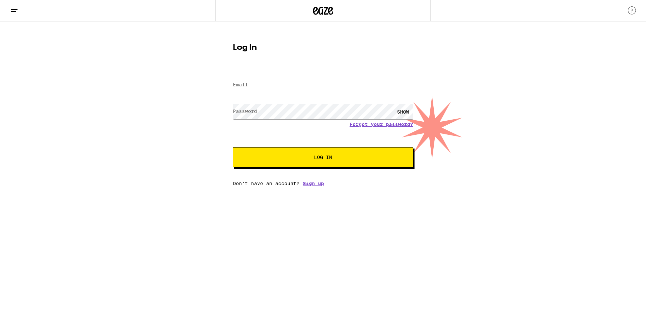 The height and width of the screenshot is (333, 646). I want to click on button: Log In, so click(323, 157).